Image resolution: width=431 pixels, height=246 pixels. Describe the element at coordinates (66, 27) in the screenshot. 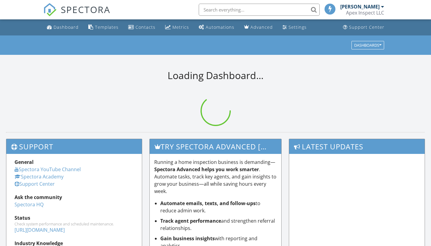

I see `div: Dashboard` at that location.